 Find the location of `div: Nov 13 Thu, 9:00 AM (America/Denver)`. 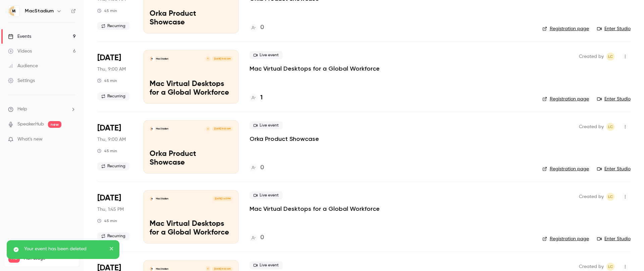

div: Nov 13 Thu, 9:00 AM (America/Denver) is located at coordinates (115, 77).